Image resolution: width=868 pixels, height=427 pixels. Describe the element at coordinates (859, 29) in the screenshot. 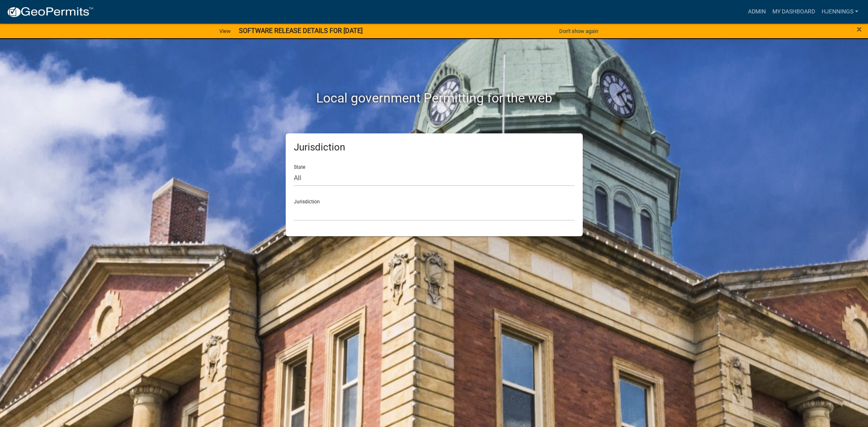

I see `button: Close` at that location.